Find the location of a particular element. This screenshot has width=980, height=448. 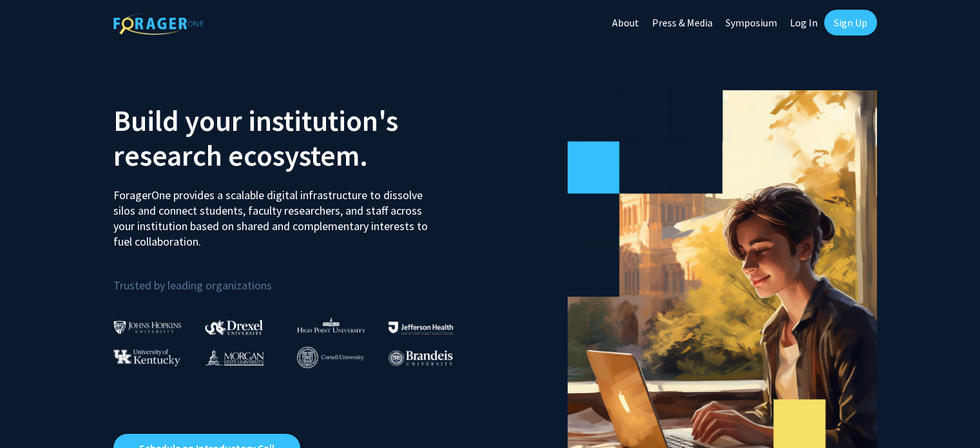

img: Drexel University is located at coordinates (234, 326).